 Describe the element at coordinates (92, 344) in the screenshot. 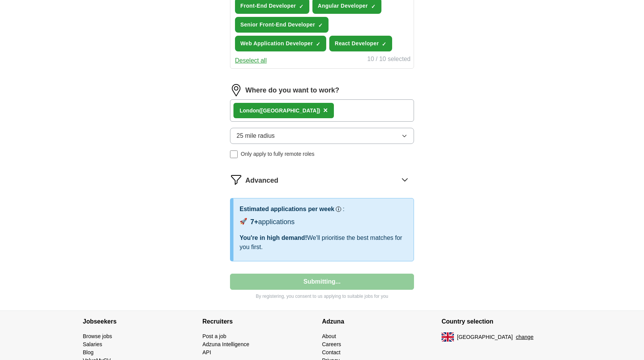

I see `a: Salaries` at that location.